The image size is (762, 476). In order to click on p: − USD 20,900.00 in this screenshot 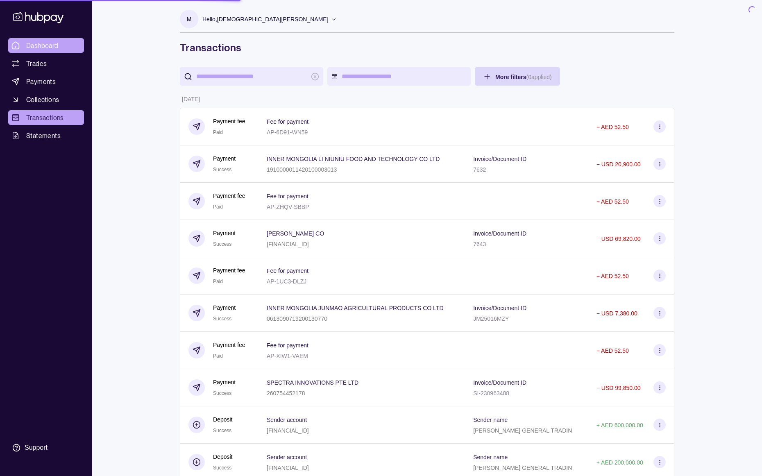, I will do `click(618, 164)`.